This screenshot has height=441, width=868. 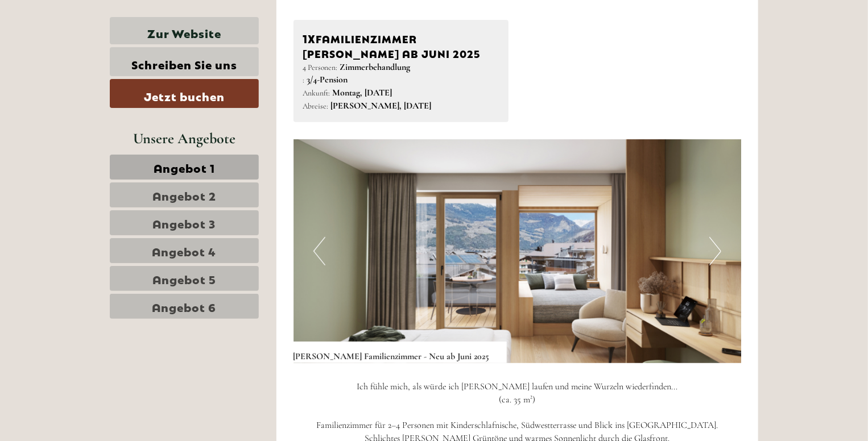 What do you see at coordinates (309, 37) in the screenshot?
I see `font: 1x` at bounding box center [309, 37].